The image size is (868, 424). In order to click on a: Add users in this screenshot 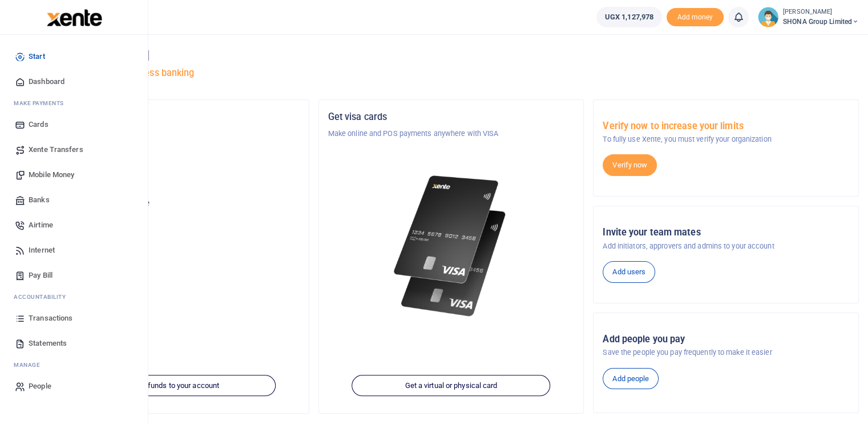, I will do `click(629, 272)`.